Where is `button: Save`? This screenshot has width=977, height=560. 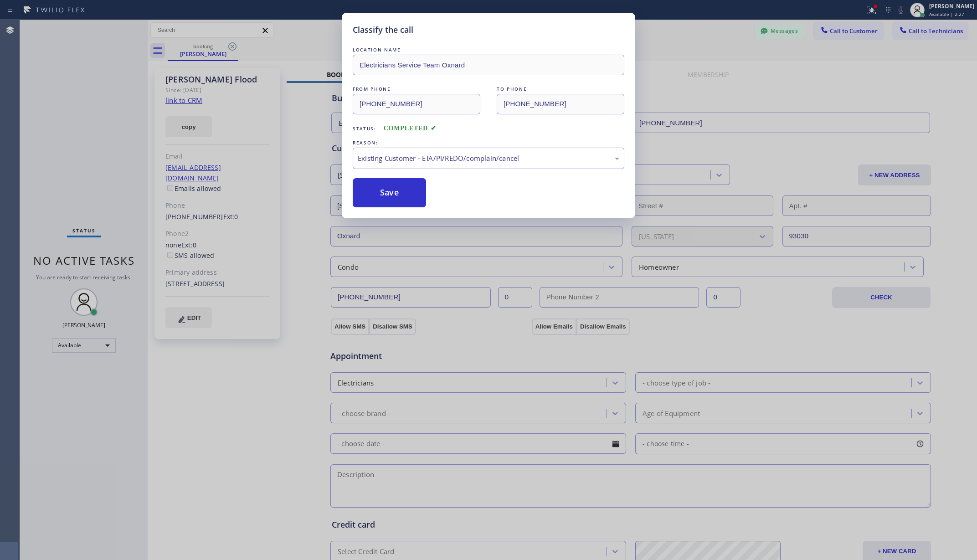
button: Save is located at coordinates (389, 192).